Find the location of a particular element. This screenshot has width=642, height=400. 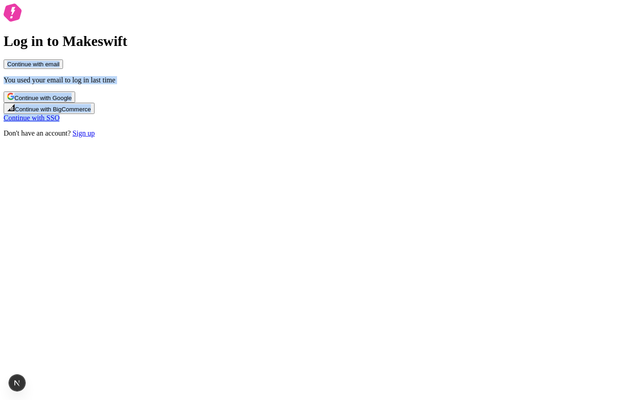

p: You used your email to log in last time is located at coordinates (321, 80).